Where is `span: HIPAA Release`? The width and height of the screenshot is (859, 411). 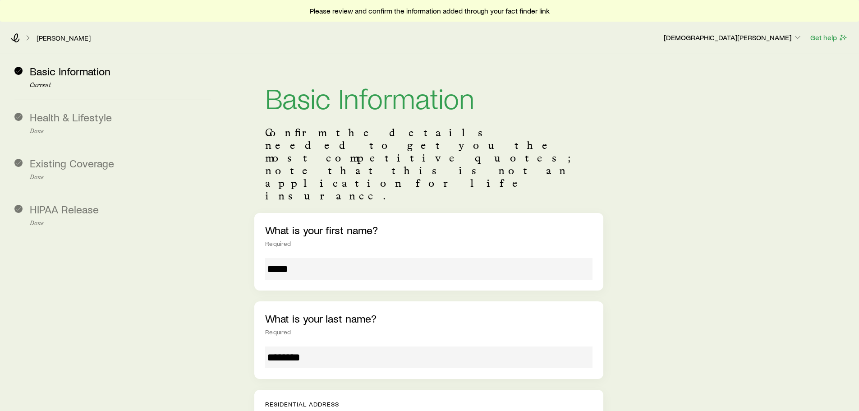 span: HIPAA Release is located at coordinates (64, 209).